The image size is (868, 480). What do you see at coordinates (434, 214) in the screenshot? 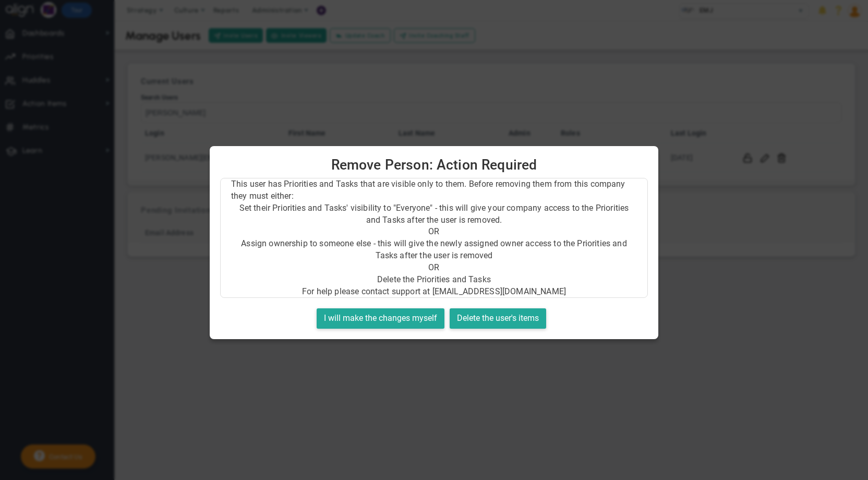
I see `div: Set their Priorities and Tasks' visibility to "Everyone" - this will give your company access to ...` at bounding box center [434, 214].